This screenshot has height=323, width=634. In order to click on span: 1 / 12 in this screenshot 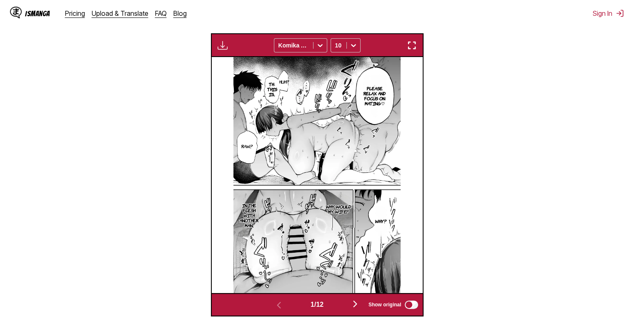, I will do `click(317, 305)`.